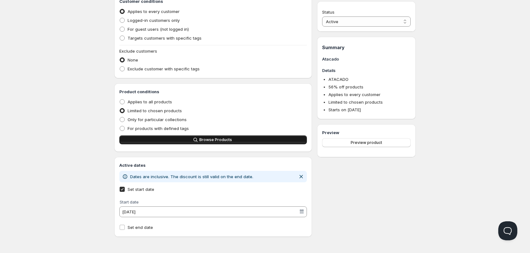 This screenshot has height=253, width=530. I want to click on span: Status, so click(328, 12).